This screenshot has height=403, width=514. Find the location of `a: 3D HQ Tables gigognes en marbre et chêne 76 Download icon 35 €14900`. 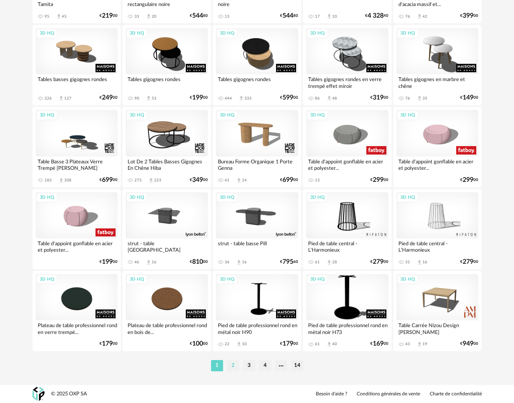

a: 3D HQ Tables gigognes en marbre et chêne 76 Download icon 35 €14900 is located at coordinates (437, 65).